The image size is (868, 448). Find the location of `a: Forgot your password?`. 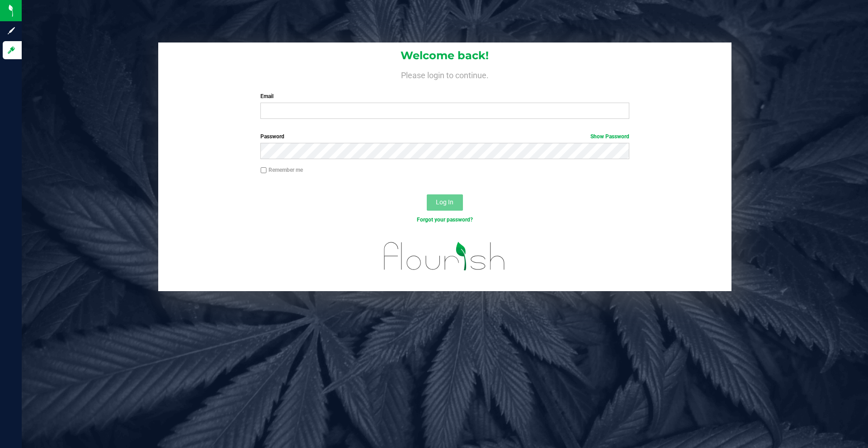

a: Forgot your password? is located at coordinates (445, 220).